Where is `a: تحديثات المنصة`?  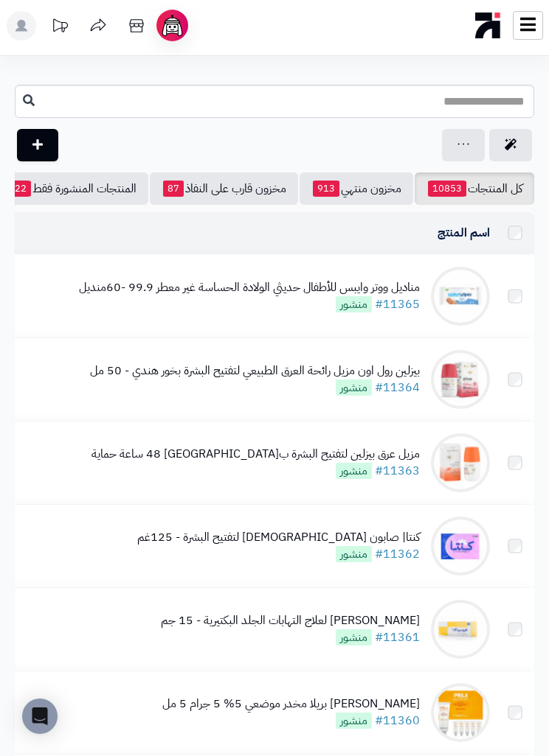
a: تحديثات المنصة is located at coordinates (60, 27).